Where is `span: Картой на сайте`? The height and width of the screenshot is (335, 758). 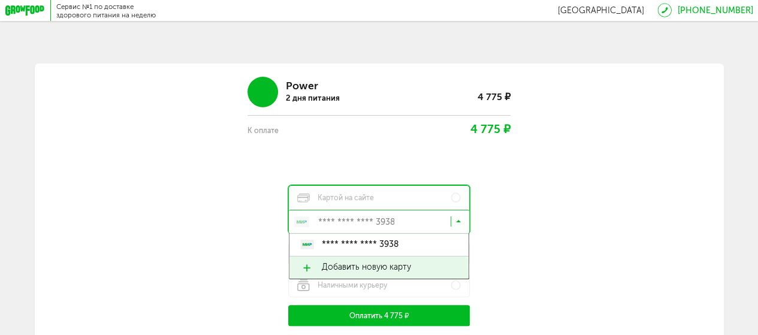
span: Картой на сайте is located at coordinates (336, 198).